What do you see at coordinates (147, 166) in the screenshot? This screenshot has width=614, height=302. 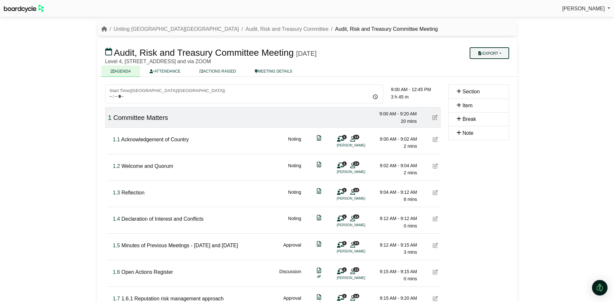 I see `span: Welcome and Quorum` at bounding box center [147, 166].